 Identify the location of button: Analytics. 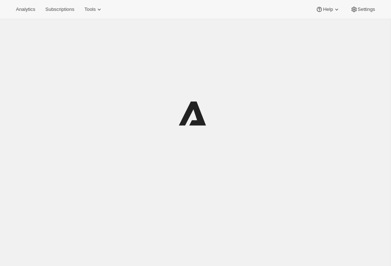
(25, 9).